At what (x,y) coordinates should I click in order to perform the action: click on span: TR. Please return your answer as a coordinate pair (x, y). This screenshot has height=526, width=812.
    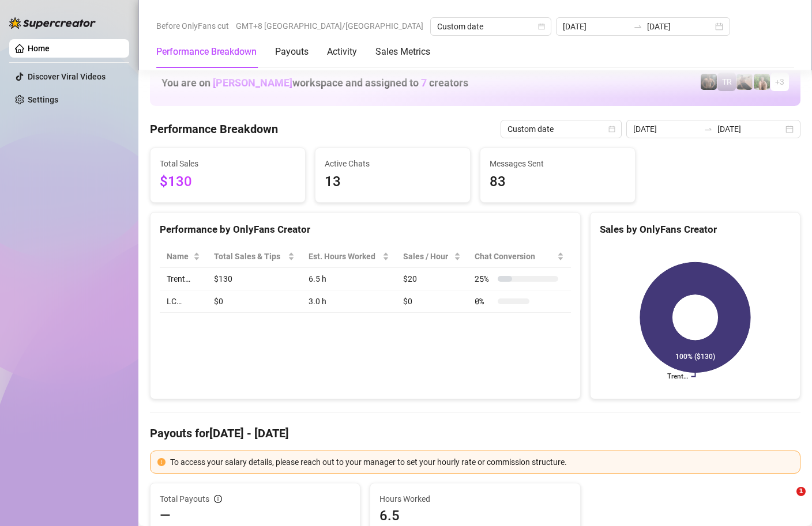
    Looking at the image, I should click on (726, 82).